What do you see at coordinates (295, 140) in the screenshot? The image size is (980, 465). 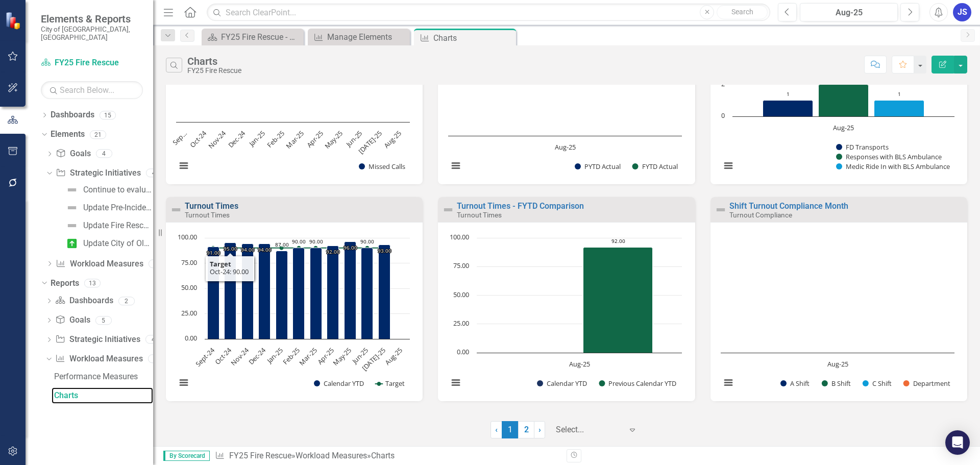 I see `text: Mar-25` at bounding box center [295, 140].